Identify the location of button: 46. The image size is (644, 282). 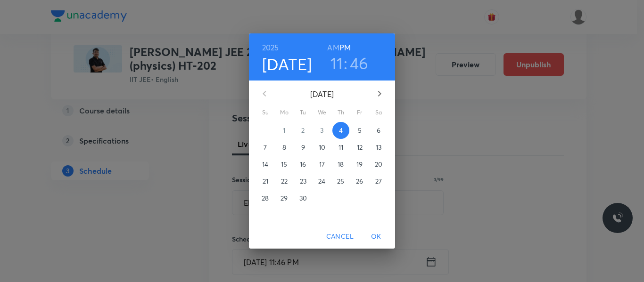
(359, 63).